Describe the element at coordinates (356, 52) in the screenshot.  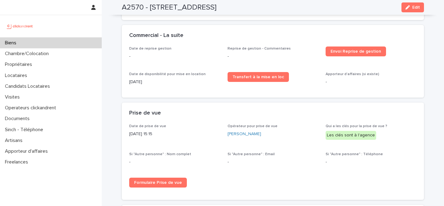
I see `a: Envoi Reprise de gestion` at that location.